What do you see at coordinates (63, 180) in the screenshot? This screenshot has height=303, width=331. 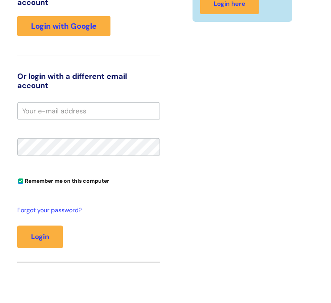 I see `label: Remember me on this computer` at bounding box center [63, 180].